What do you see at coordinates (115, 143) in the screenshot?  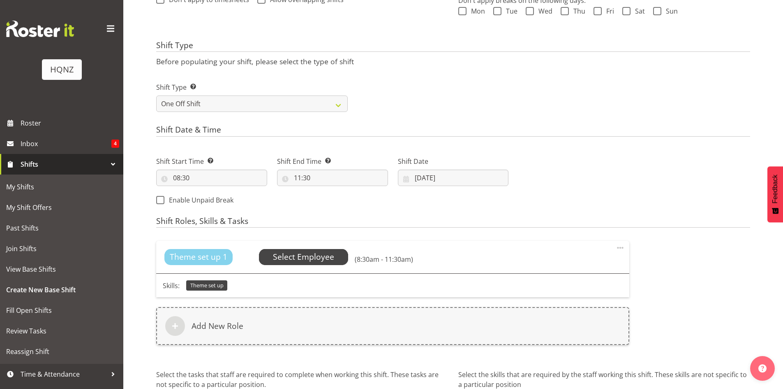 I see `span: 4` at bounding box center [115, 143].